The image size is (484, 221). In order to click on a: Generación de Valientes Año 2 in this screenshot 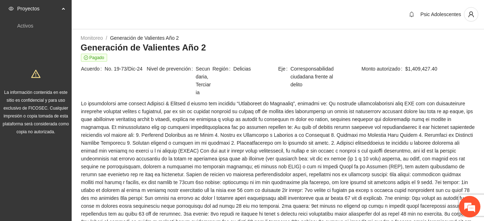, I will do `click(144, 38)`.